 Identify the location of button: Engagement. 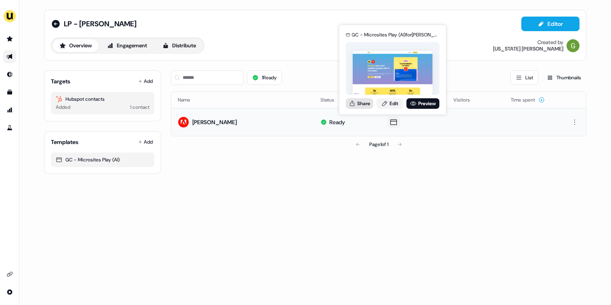
(127, 46).